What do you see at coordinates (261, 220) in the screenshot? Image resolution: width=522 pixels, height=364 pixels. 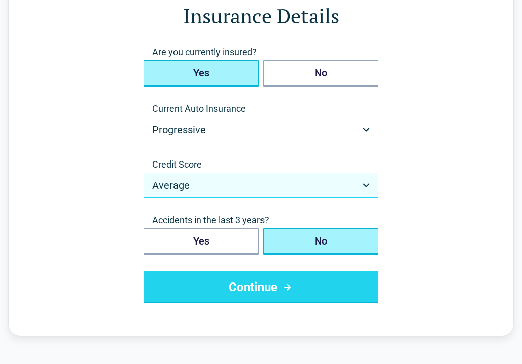 I see `span: Accidents in the last 3 years?` at bounding box center [261, 220].